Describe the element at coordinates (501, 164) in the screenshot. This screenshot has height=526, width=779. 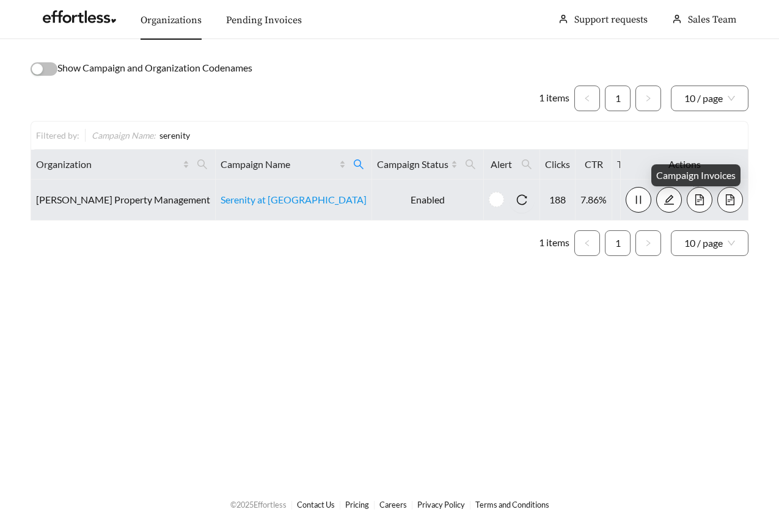
I see `span: Alert` at that location.